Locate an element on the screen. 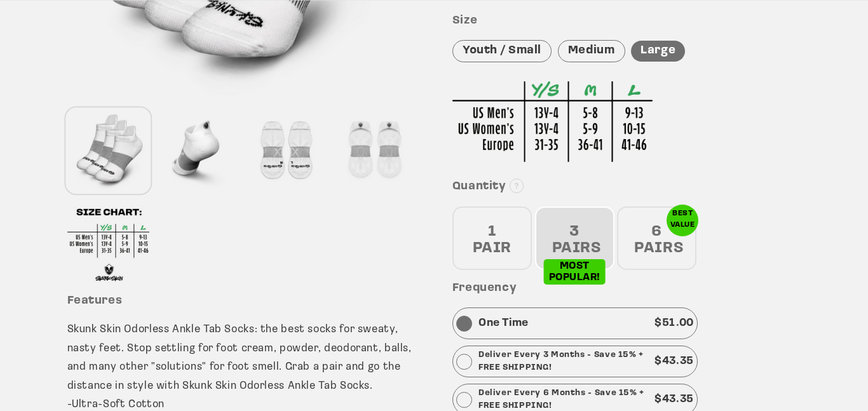 Image resolution: width=868 pixels, height=411 pixels. p: One Time is located at coordinates (503, 323).